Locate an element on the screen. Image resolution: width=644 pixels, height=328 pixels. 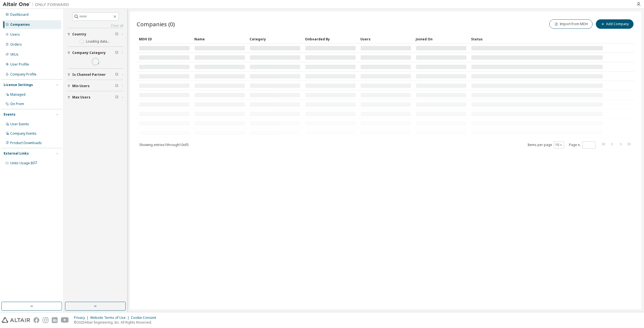
button: Company Category is located at coordinates (95, 53).